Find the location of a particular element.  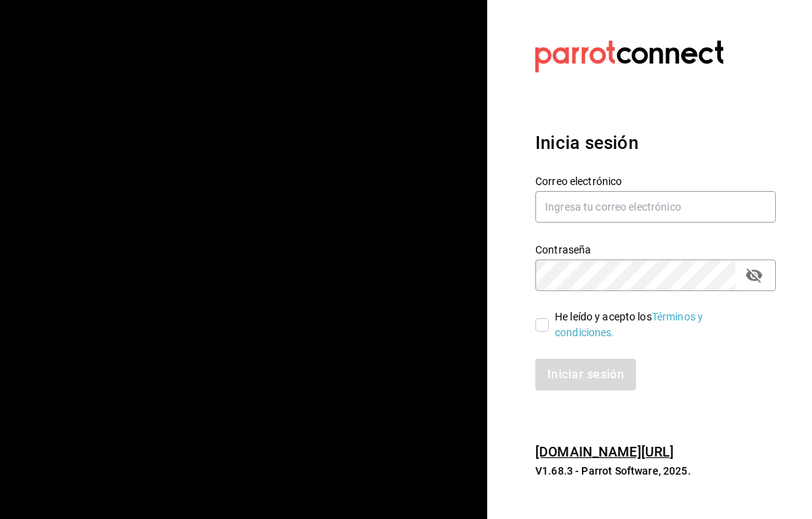

button: passwordField is located at coordinates (754, 275).